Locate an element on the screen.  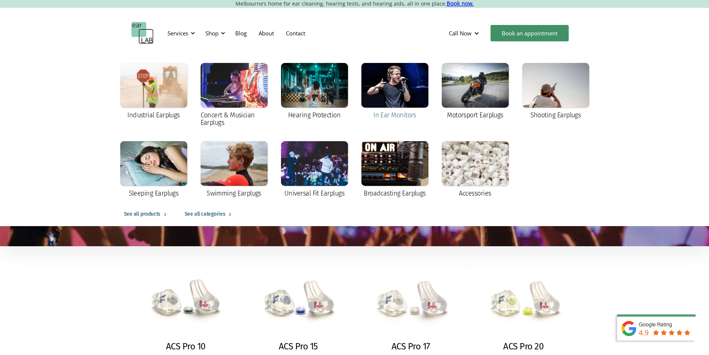
a: Concert & Musician Earplugs is located at coordinates (234, 95).